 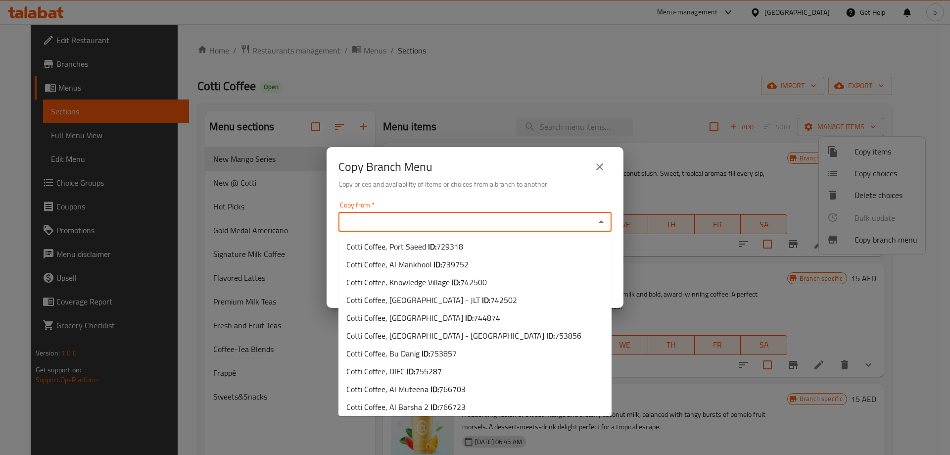 What do you see at coordinates (407, 264) in the screenshot?
I see `span: Cotti Coffee, Al Mankhool` at bounding box center [407, 264].